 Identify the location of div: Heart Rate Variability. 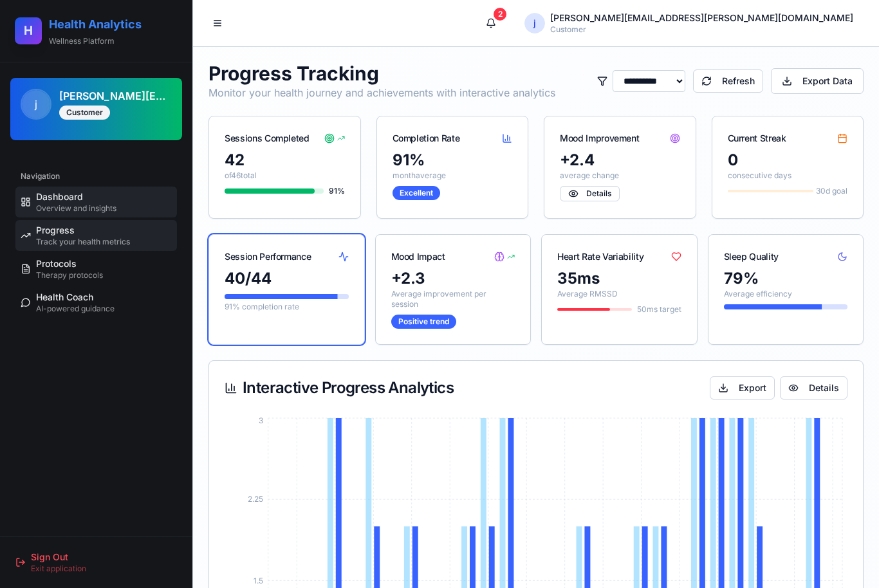
(600, 256).